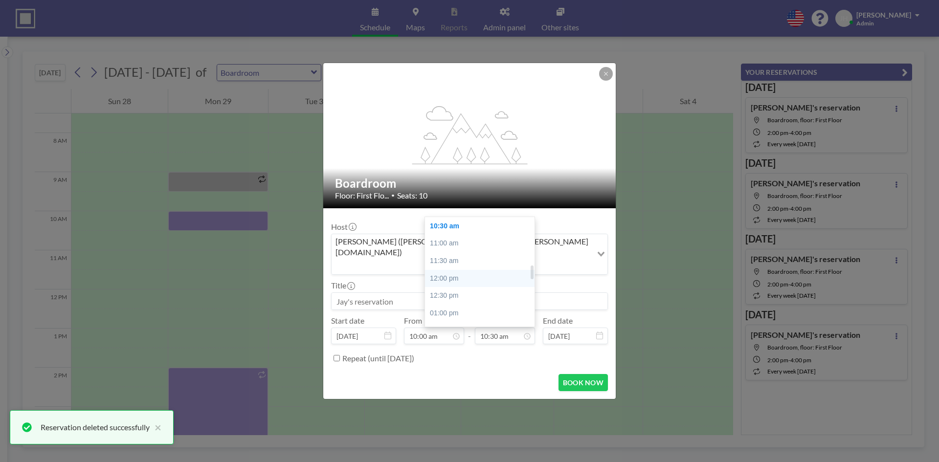 This screenshot has height=462, width=939. Describe the element at coordinates (95, 427) in the screenshot. I see `div: Reservation deleted successfully` at that location.